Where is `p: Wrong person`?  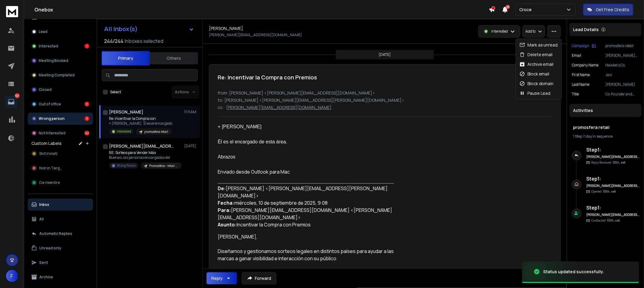 p: Wrong person is located at coordinates (52, 119).